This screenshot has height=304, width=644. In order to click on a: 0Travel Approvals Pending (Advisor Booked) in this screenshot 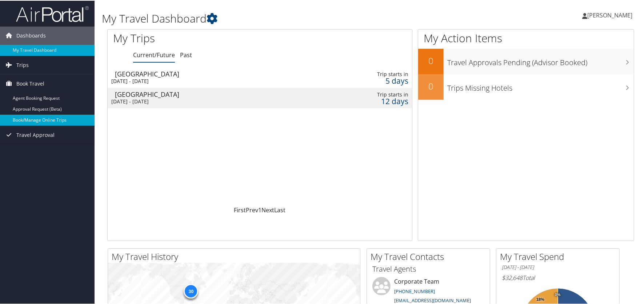, I will do `click(526, 61)`.